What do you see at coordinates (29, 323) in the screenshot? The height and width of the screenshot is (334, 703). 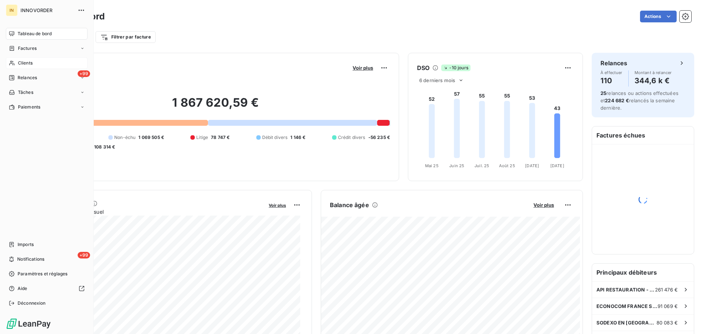 I see `img: Logo LeanPay` at bounding box center [29, 323].